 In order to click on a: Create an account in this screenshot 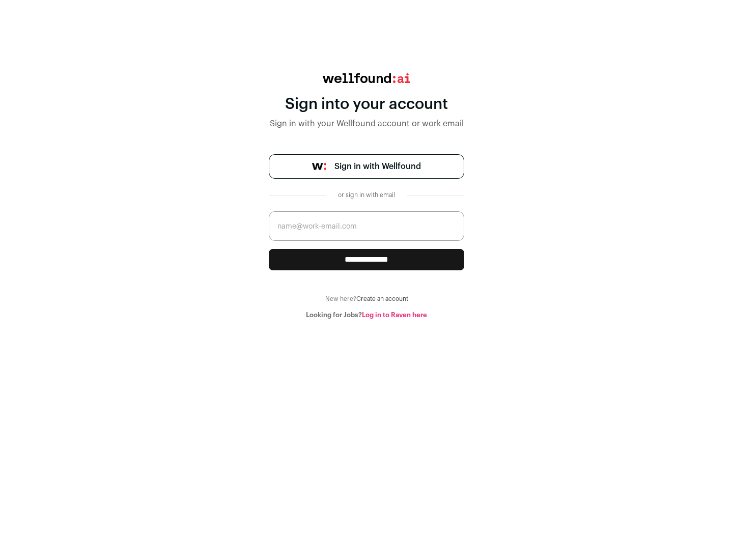, I will do `click(382, 299)`.